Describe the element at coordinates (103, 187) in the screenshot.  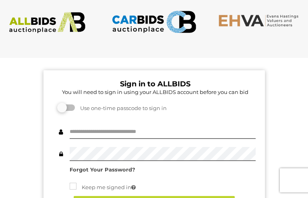
I see `label: Keep me signed in` at that location.